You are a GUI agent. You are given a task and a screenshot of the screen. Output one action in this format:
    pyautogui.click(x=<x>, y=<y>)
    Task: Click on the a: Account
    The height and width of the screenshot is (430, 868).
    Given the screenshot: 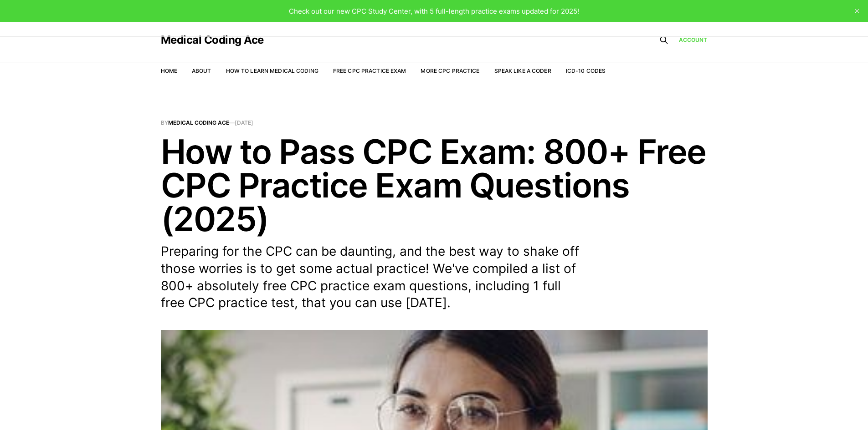 What is the action you would take?
    pyautogui.click(x=693, y=40)
    